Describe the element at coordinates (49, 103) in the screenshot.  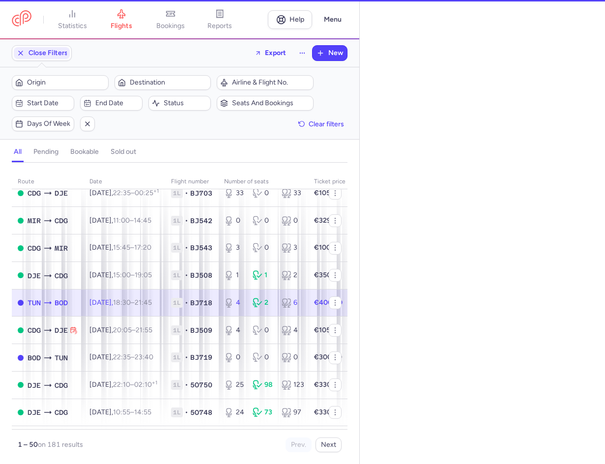
I see `span: Start date` at that location.